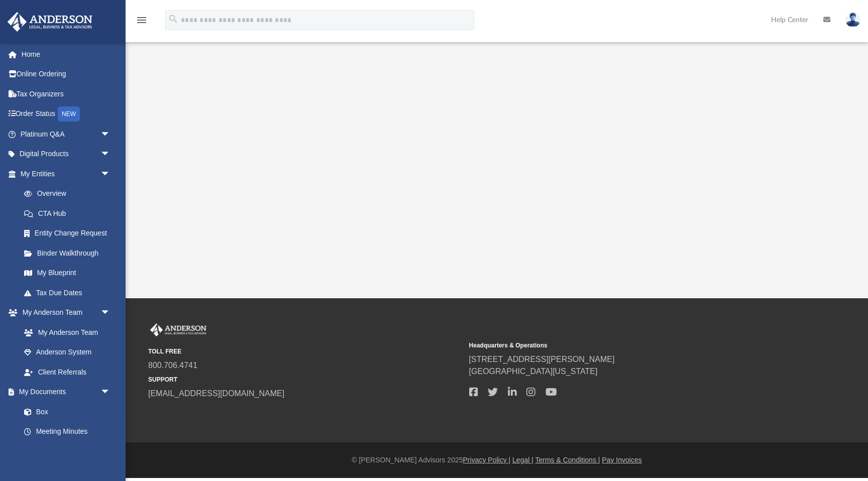 Image resolution: width=868 pixels, height=481 pixels. I want to click on i: search, so click(174, 19).